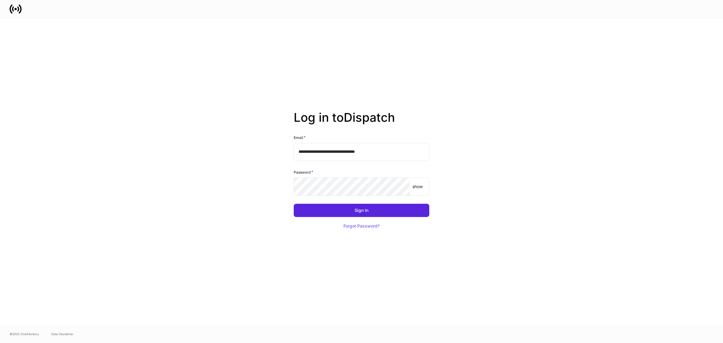  Describe the element at coordinates (361, 210) in the screenshot. I see `div: Sign In` at that location.